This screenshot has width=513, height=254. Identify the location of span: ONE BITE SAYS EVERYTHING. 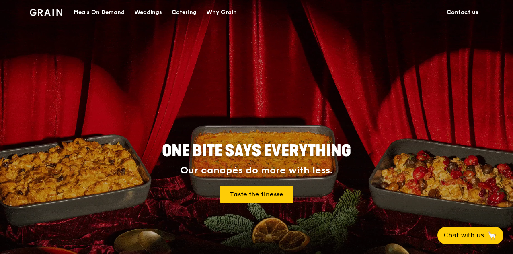
(257, 151).